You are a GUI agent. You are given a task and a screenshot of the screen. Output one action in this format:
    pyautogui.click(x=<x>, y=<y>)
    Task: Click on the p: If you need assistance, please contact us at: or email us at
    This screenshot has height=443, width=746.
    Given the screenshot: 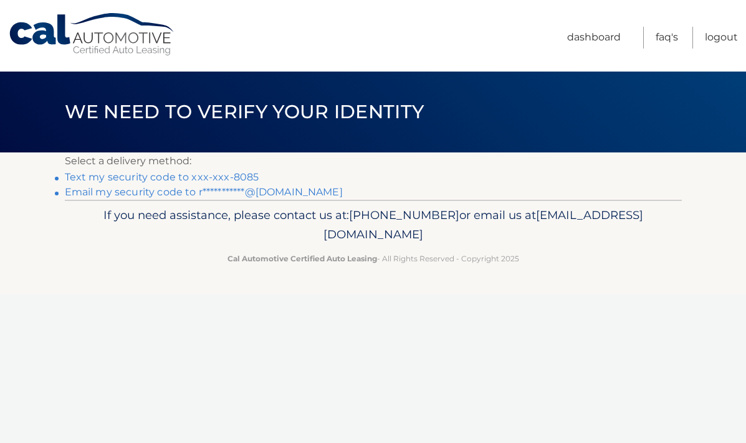 What is the action you would take?
    pyautogui.click(x=373, y=225)
    